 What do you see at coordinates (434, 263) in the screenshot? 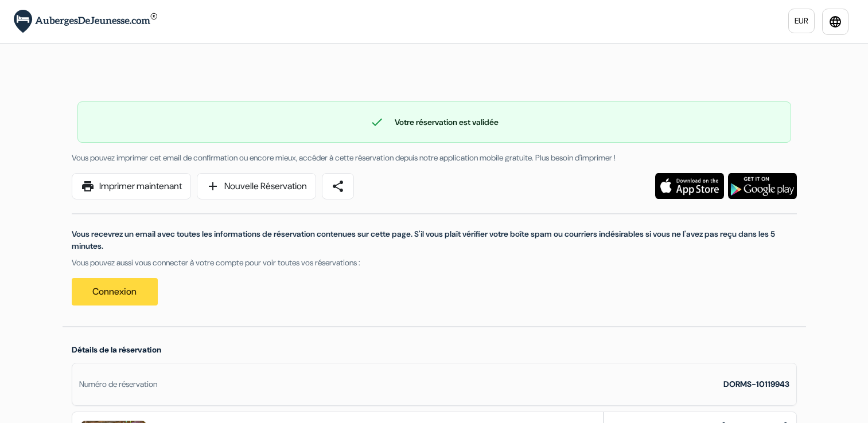
I see `p: Vous pouvez aussi vous connecter à votre compte pour voir toutes vos réservations :` at bounding box center [434, 263].